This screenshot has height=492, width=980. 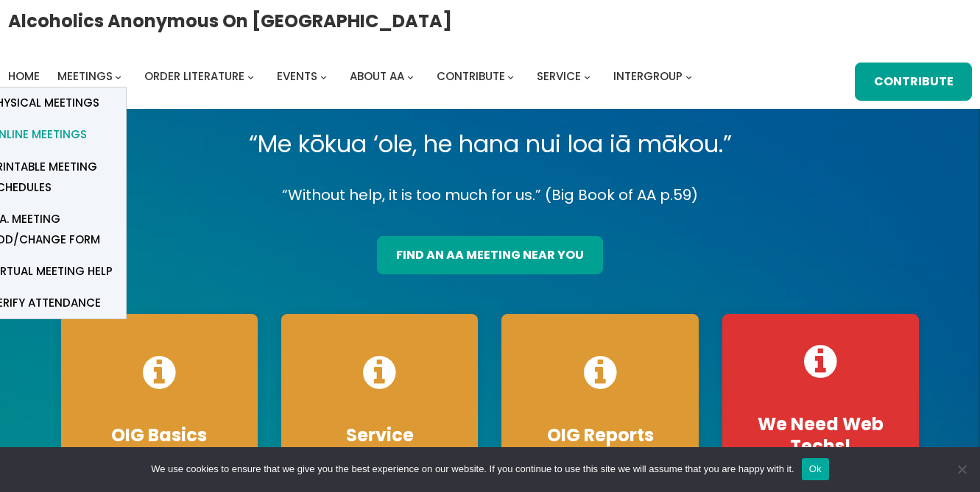 I want to click on a: Meetings, so click(x=85, y=77).